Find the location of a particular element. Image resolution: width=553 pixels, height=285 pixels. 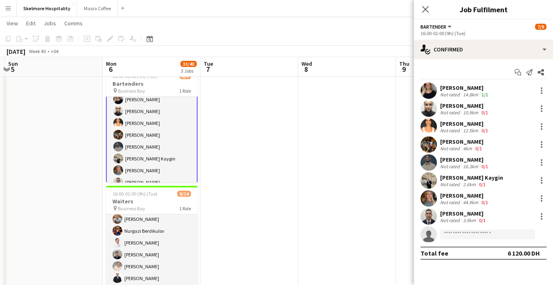

span: View is located at coordinates (12, 23).